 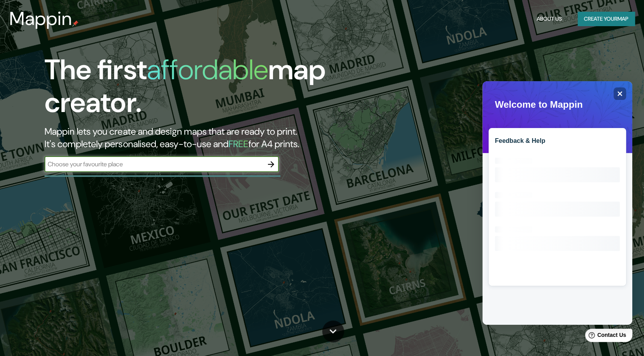 What do you see at coordinates (75, 60) in the screenshot?
I see `h2: Feedback & Help` at bounding box center [75, 60].